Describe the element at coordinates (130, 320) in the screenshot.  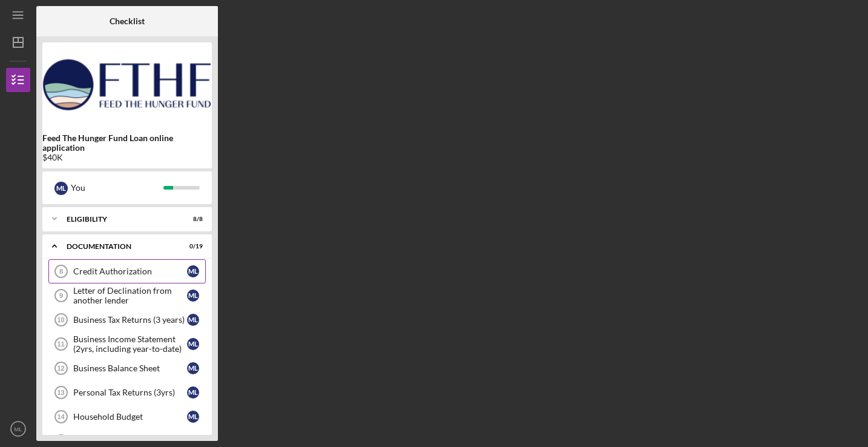
I see `div: Business Tax Returns (3 years)` at that location.